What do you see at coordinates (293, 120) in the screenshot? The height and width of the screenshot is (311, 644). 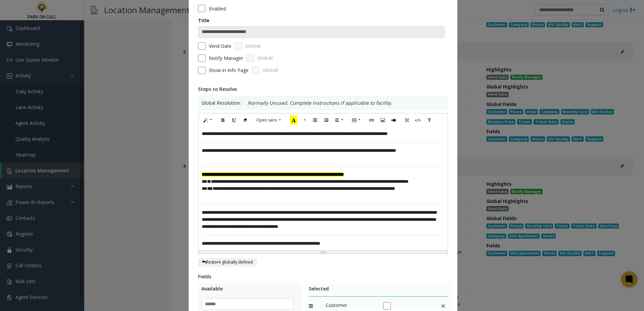 I see `button: Recent Color` at bounding box center [293, 120].